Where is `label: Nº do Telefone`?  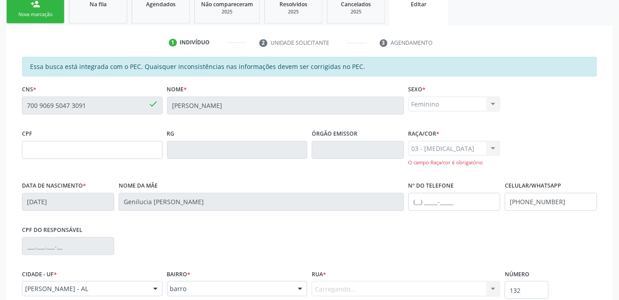
label: Nº do Telefone is located at coordinates (432, 186).